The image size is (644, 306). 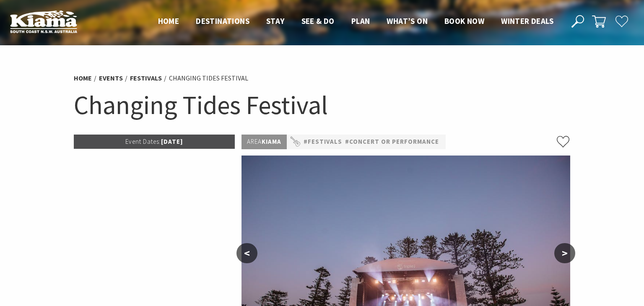 I want to click on a: #Festivals, so click(x=323, y=142).